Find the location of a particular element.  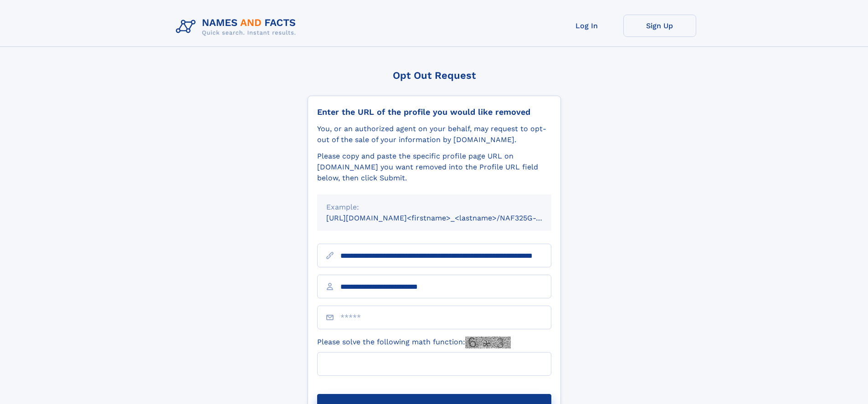

div: Opt Out Request is located at coordinates (434, 75).